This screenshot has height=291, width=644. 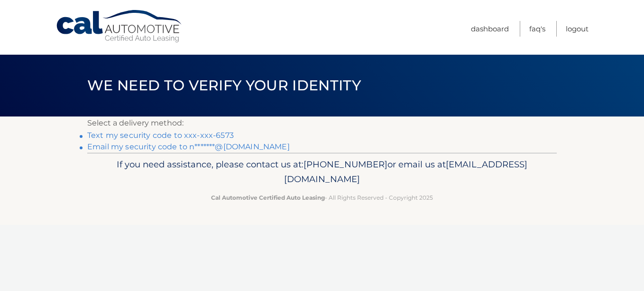 I want to click on a: FAQ's, so click(x=537, y=28).